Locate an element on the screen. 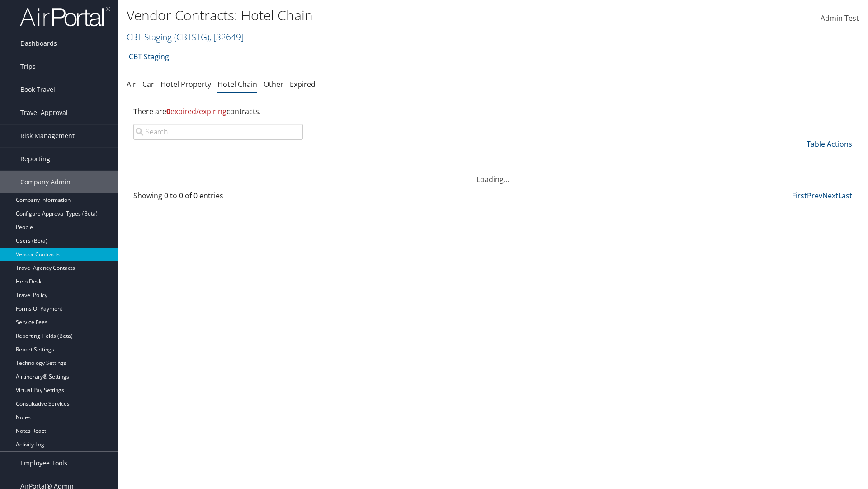  span: Company Admin is located at coordinates (45, 182).